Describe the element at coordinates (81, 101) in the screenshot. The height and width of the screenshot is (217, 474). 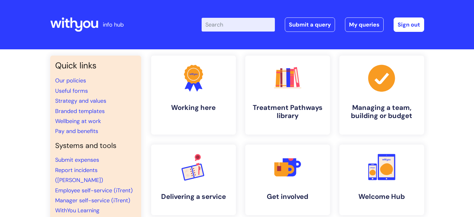
I see `a: Strategy and values` at that location.